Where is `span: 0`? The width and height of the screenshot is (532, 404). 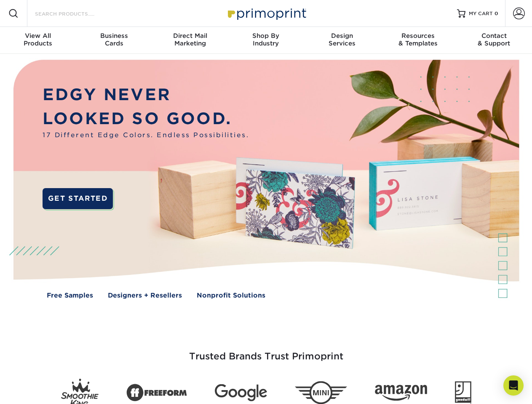
span: 0 is located at coordinates (496, 14).